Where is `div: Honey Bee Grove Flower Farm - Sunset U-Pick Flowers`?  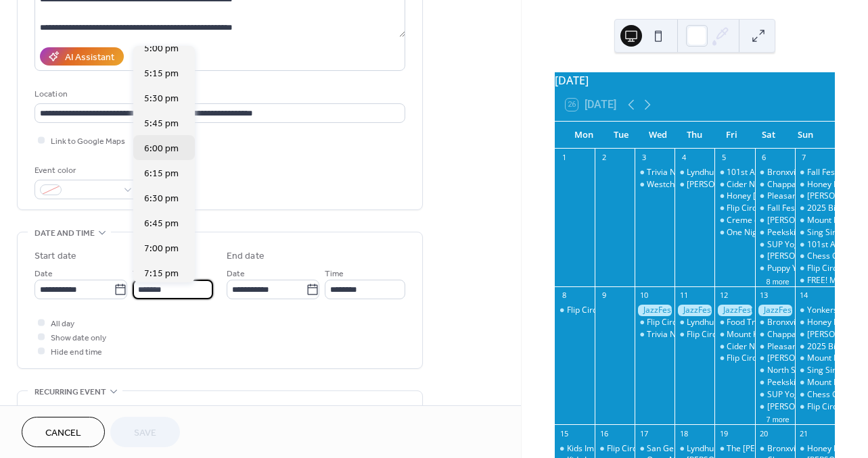 div: Honey Bee Grove Flower Farm - Sunset U-Pick Flowers is located at coordinates (734, 196).